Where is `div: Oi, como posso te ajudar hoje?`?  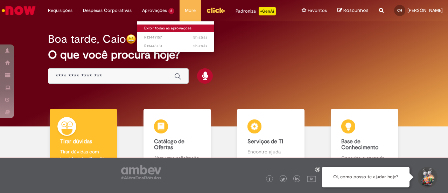
div: Oi, como posso te ajudar hoje? is located at coordinates (366, 177).